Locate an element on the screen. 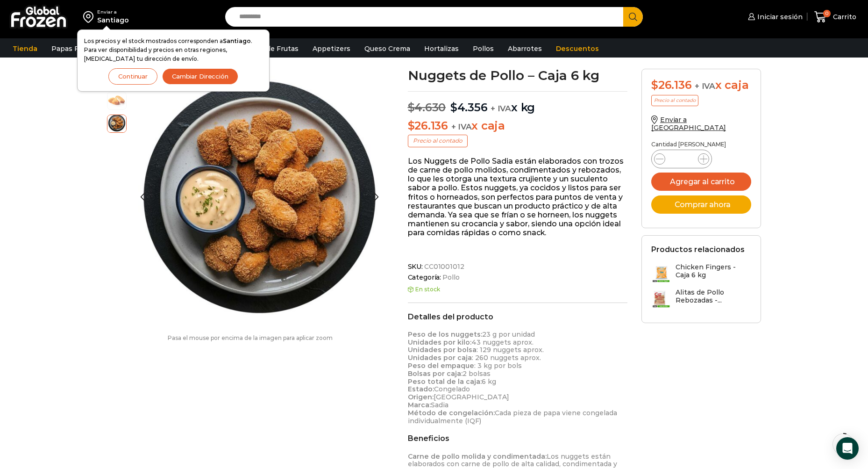 The height and width of the screenshot is (469, 868). a: 0 Carrito is located at coordinates (835, 17).